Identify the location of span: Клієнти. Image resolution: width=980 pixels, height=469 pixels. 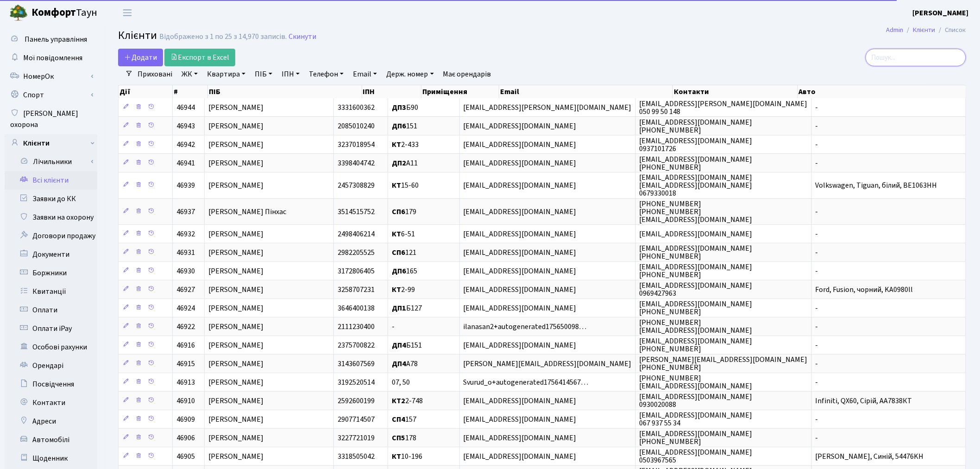
(138, 36).